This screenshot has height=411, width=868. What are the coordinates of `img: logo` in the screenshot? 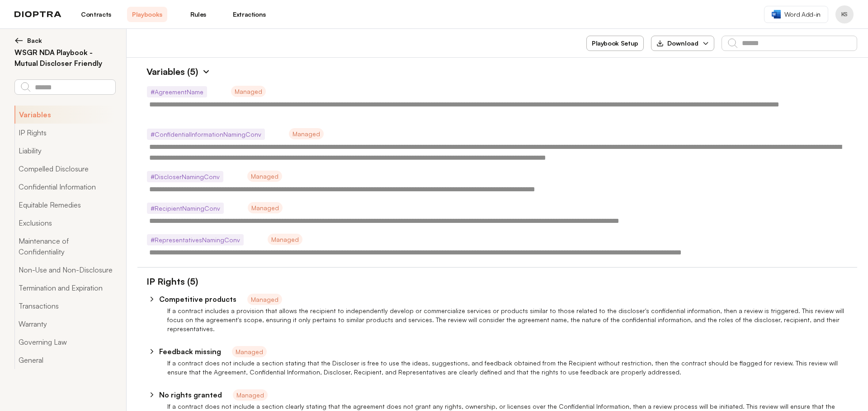 It's located at (38, 15).